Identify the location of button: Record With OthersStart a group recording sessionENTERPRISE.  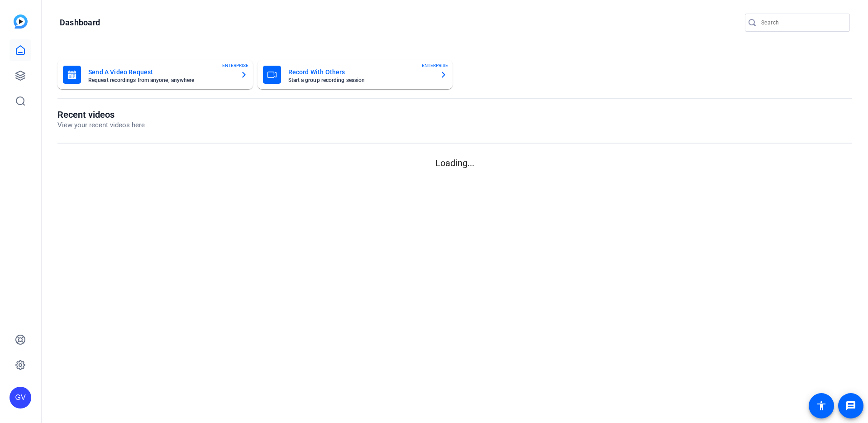
(355, 74).